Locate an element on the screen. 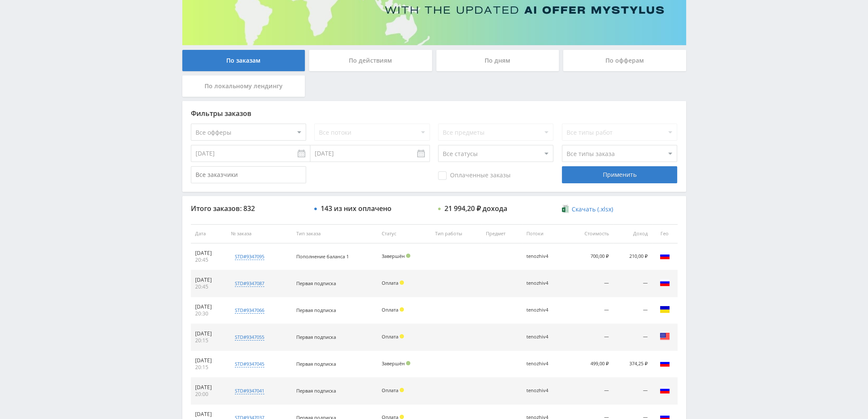 The width and height of the screenshot is (868, 419). div: std#9347066 is located at coordinates (250, 311).